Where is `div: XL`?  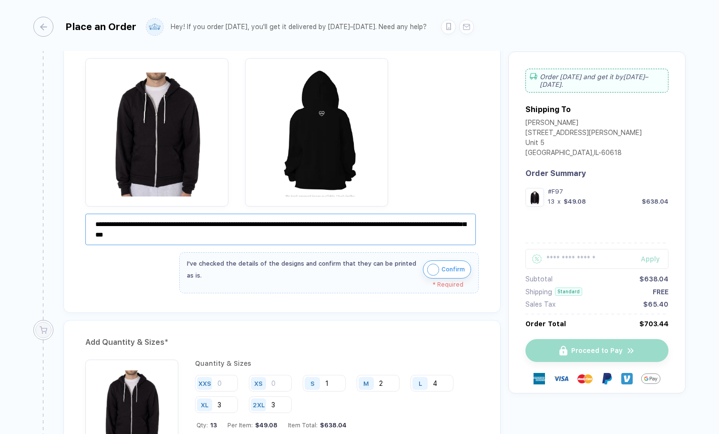 div: XL is located at coordinates (205, 404).